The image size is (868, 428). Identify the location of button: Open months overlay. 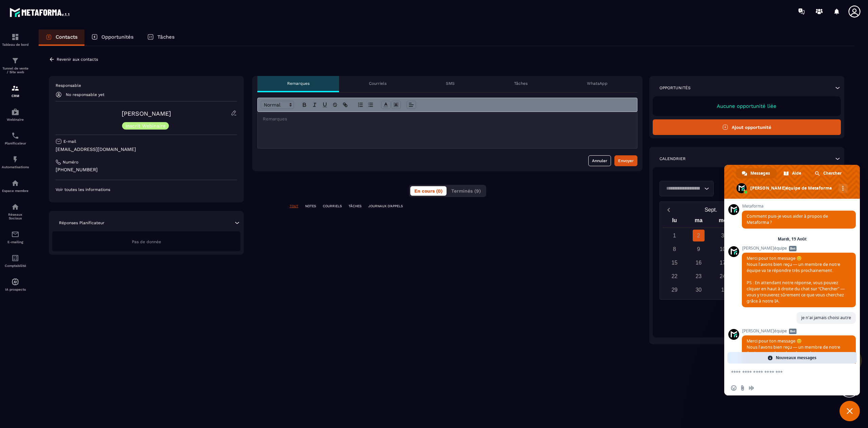
(711, 210).